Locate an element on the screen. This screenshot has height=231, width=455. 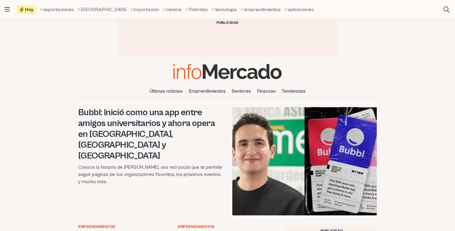
span: Hoy is located at coordinates (29, 10).